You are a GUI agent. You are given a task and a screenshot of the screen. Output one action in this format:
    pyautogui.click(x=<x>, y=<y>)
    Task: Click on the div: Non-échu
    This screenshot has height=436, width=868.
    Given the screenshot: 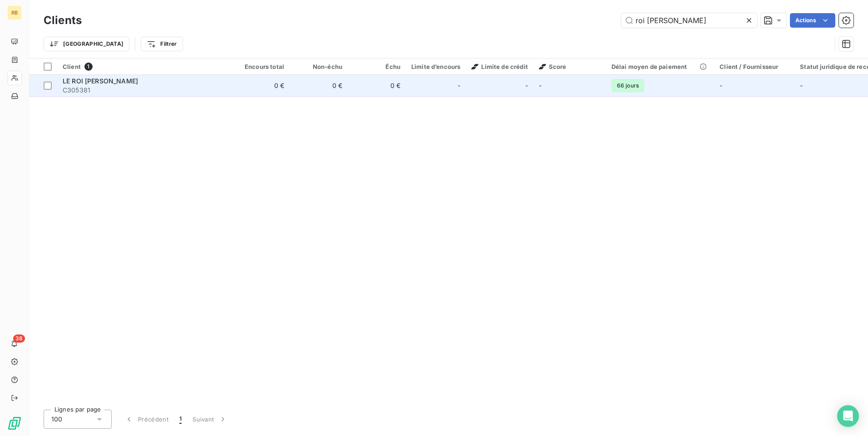 What is the action you would take?
    pyautogui.click(x=318, y=67)
    